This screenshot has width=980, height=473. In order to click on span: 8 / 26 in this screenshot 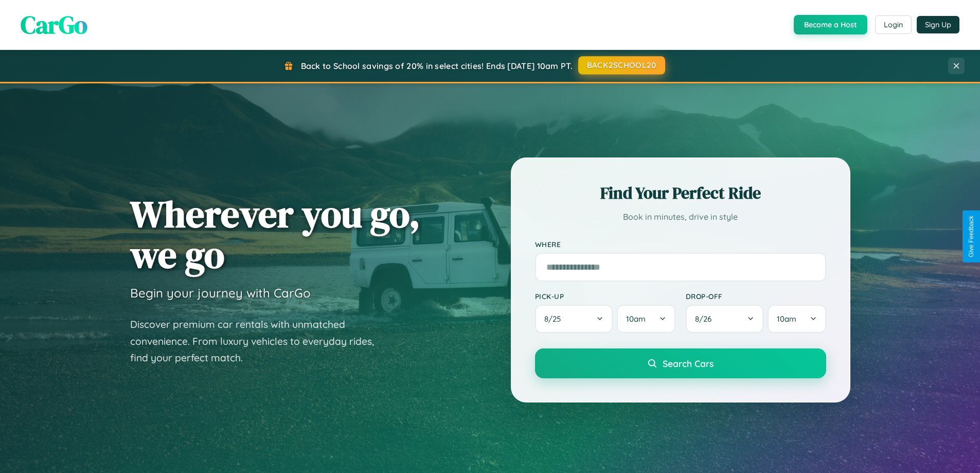, I will do `click(706, 319)`.